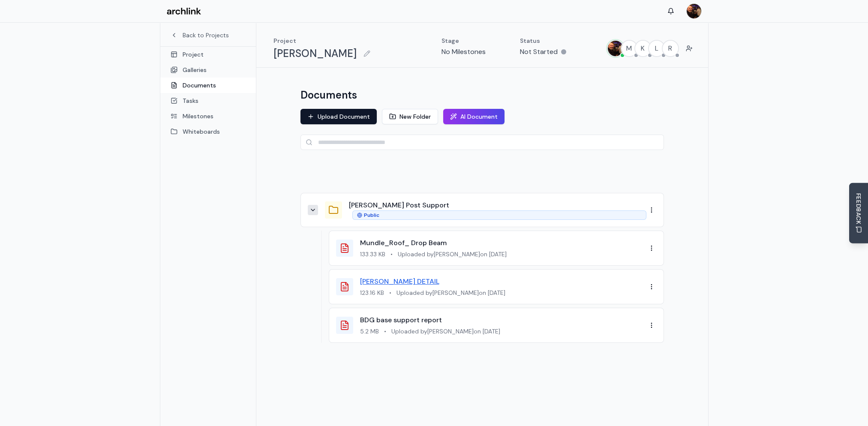 This screenshot has height=426, width=868. Describe the element at coordinates (463, 52) in the screenshot. I see `p: No Milestones` at that location.